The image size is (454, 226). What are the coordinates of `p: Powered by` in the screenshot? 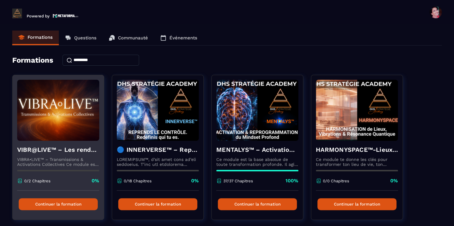 It's located at (38, 16).